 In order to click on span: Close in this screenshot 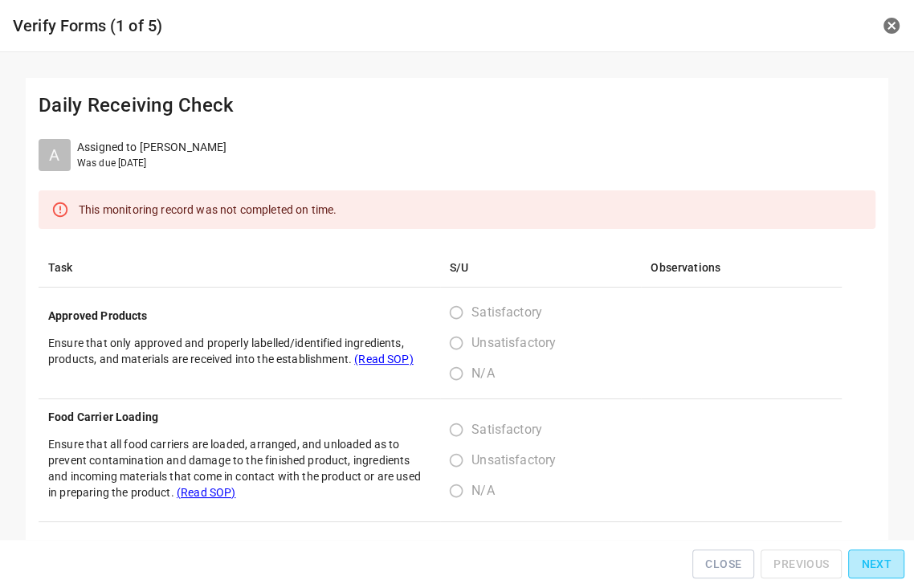, I will do `click(723, 564)`.